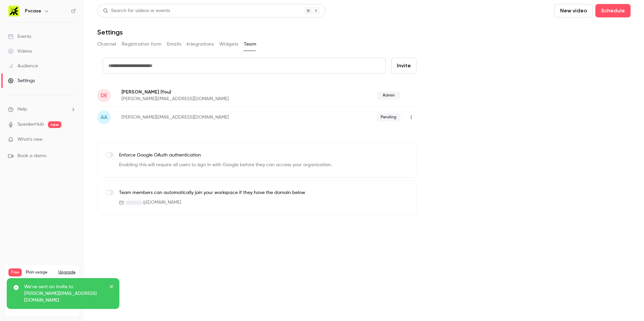 The width and height of the screenshot is (644, 321). I want to click on div: Search for videos or events, so click(136, 11).